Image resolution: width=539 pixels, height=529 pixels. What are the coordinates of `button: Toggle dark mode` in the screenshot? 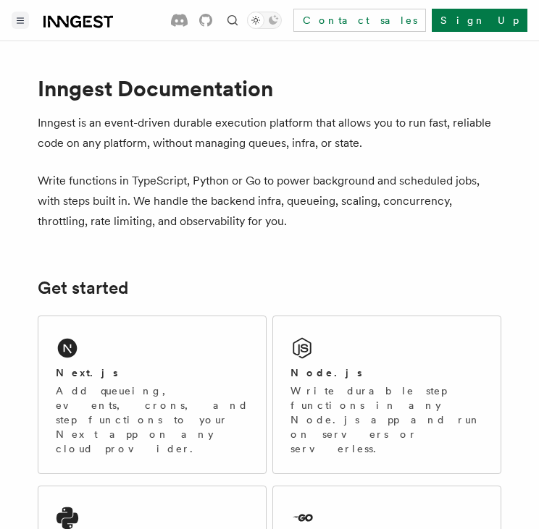 It's located at (264, 20).